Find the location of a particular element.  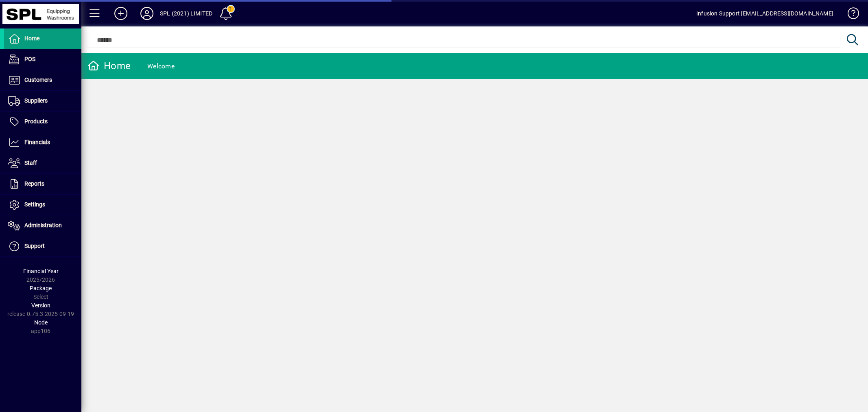

span: Support is located at coordinates (35, 246).